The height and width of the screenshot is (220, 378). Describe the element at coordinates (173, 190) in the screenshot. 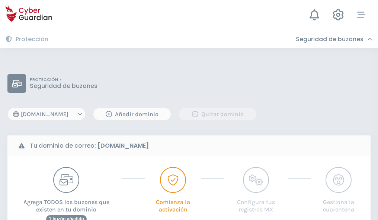

I see `button: Comienza la activación` at that location.